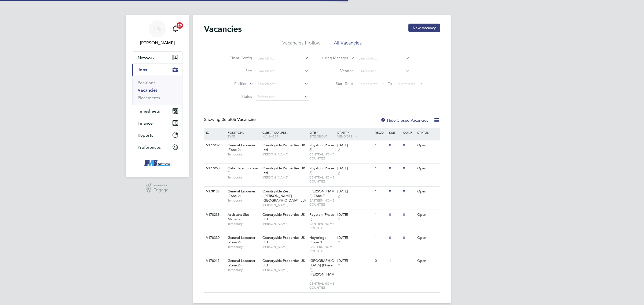 The height and width of the screenshot is (305, 644). I want to click on a: Powered byEngage, so click(157, 188).